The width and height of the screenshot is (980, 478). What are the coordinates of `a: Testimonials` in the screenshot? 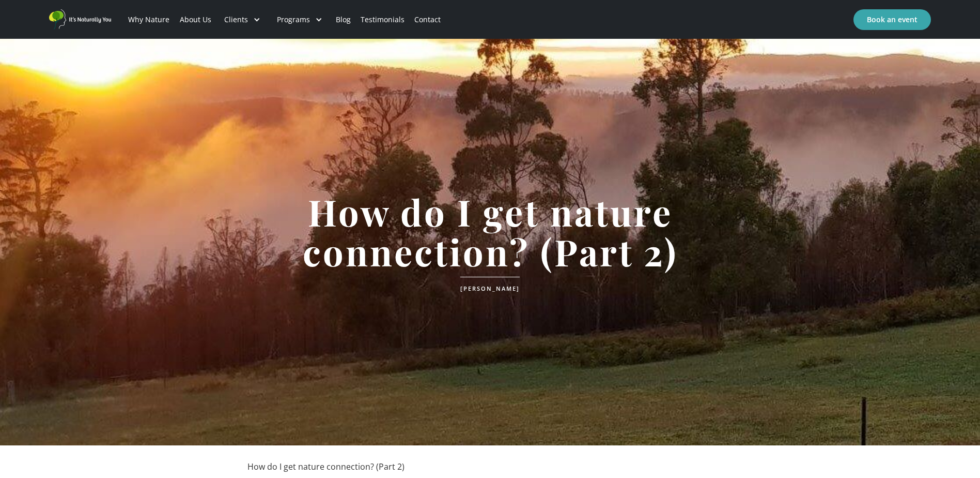 It's located at (383, 19).